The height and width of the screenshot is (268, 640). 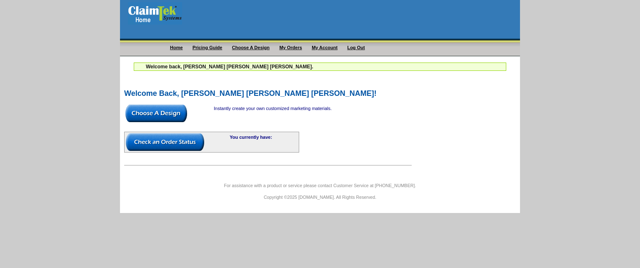 I want to click on a: Pricing Guide, so click(x=207, y=47).